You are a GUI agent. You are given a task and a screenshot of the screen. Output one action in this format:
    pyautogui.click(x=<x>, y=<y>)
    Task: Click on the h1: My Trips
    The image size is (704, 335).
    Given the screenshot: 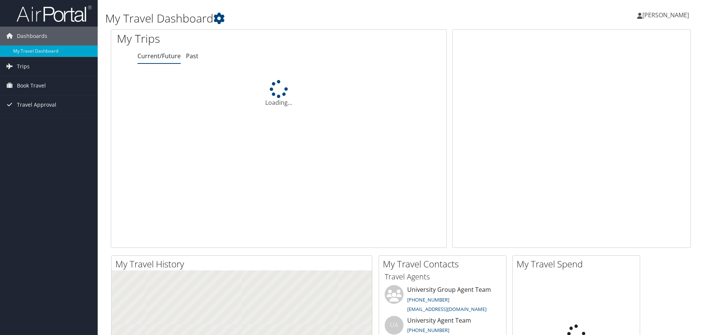 What is the action you would take?
    pyautogui.click(x=209, y=39)
    